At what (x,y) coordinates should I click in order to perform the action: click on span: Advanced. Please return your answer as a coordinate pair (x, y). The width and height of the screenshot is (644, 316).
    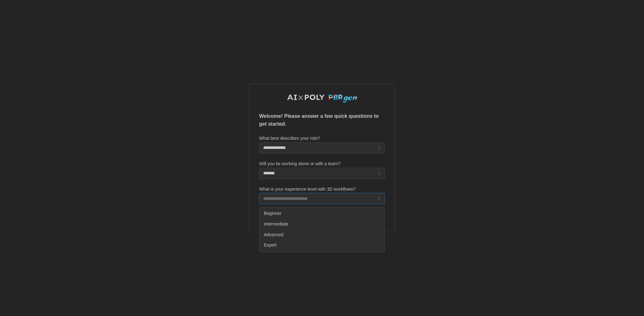
    Looking at the image, I should click on (274, 235).